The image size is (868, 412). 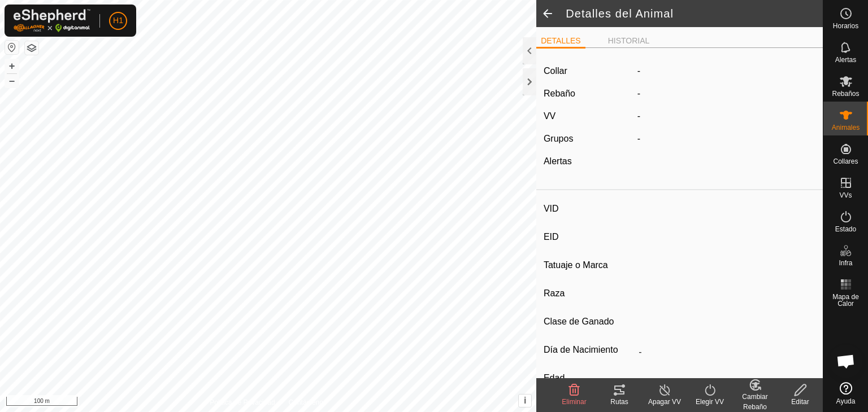 What do you see at coordinates (589, 322) in the screenshot?
I see `label: Clase de Ganado` at bounding box center [589, 322].